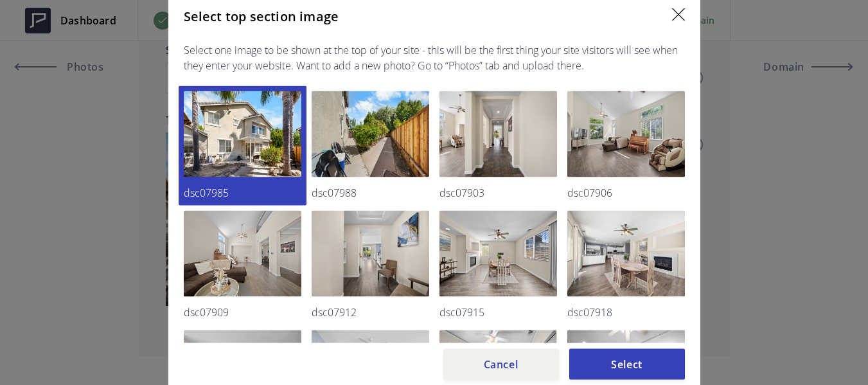  I want to click on p: dsc07906, so click(626, 192).